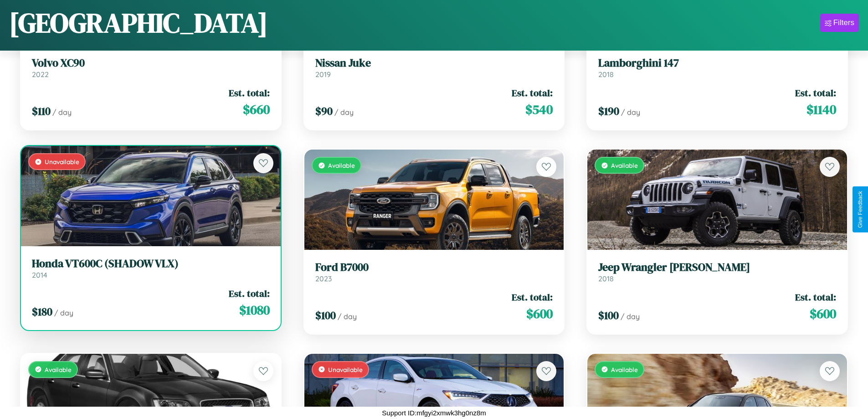  Describe the element at coordinates (324, 278) in the screenshot. I see `span: 2023` at that location.